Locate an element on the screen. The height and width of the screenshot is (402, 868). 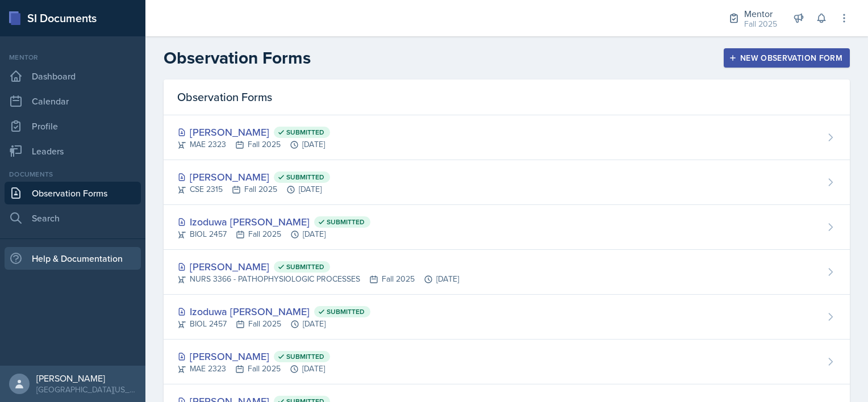
div: Observation Forms is located at coordinates (506, 97).